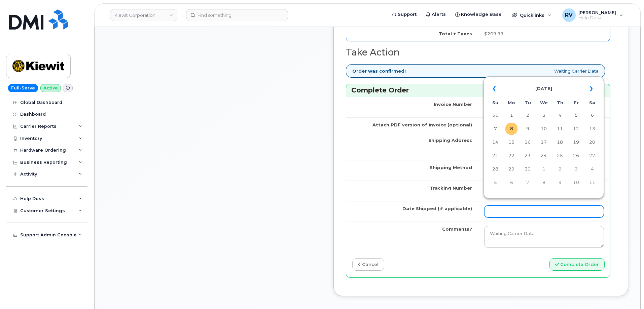  I want to click on input: Find something..., so click(237, 15).